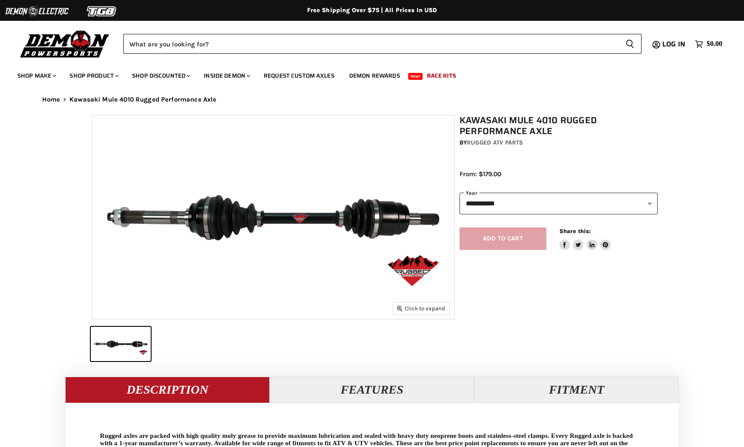  I want to click on div: by, so click(558, 143).